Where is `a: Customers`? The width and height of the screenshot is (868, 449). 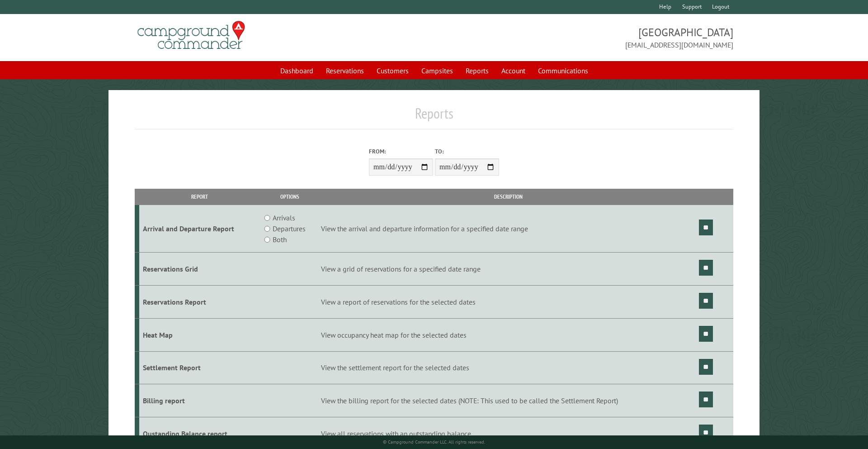
a: Customers is located at coordinates (392, 71).